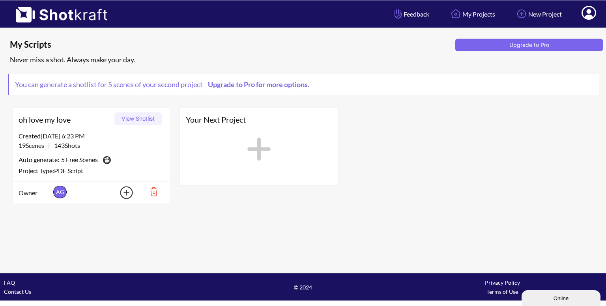 The image size is (606, 306). I want to click on span: You can generate a shotlist for, so click(164, 84).